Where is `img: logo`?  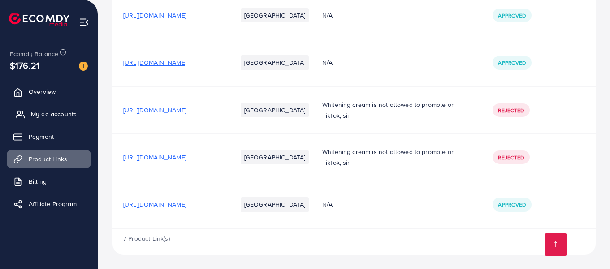
img: logo is located at coordinates (39, 19).